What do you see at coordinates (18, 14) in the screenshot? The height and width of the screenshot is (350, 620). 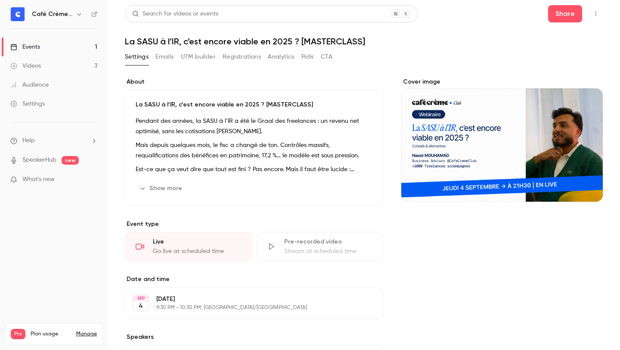 I see `img: Café Crème Club` at bounding box center [18, 14].